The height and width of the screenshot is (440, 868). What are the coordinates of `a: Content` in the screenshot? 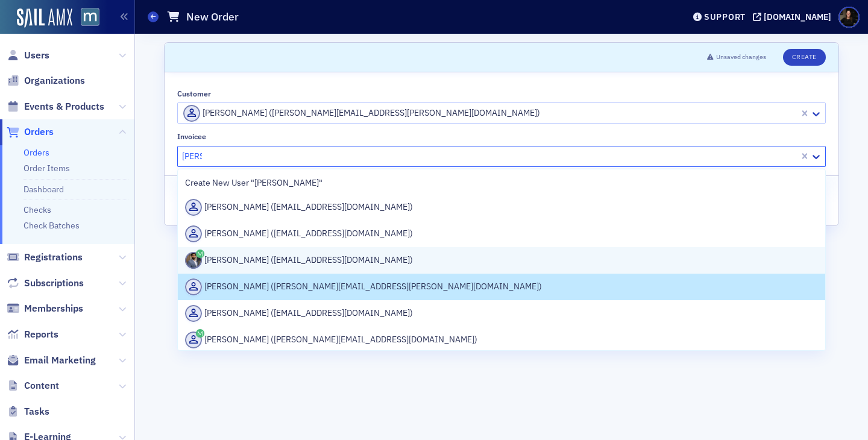 It's located at (33, 386).